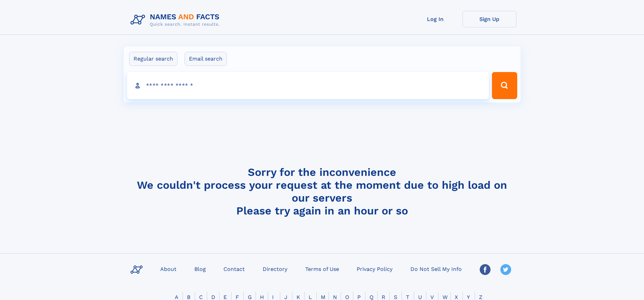 The width and height of the screenshot is (644, 300). What do you see at coordinates (275, 269) in the screenshot?
I see `a: Directory` at bounding box center [275, 269].